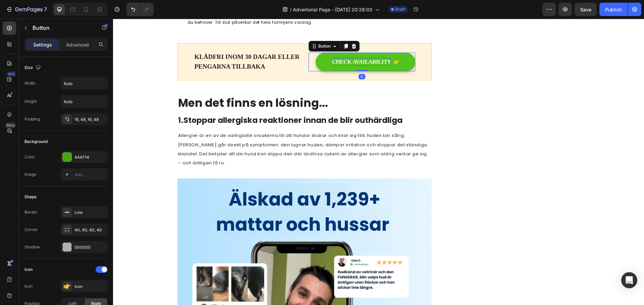  What do you see at coordinates (180, 101) in the screenshot?
I see `span: Stoppar allergiska reaktioner innan de blir outhärdliga` at bounding box center [180, 101].